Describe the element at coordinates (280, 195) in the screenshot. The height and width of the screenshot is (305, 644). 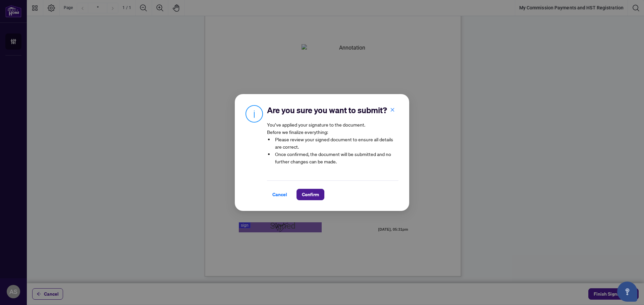
I see `button: Cancel` at that location.